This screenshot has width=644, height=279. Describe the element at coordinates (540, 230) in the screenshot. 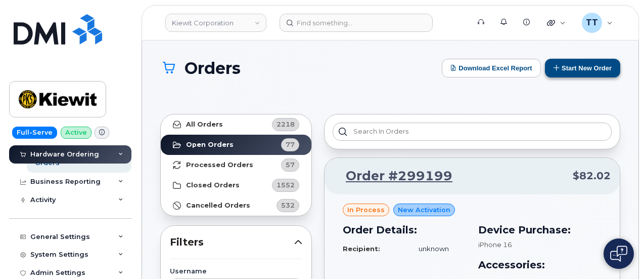

I see `h3: Device Purchase:` at that location.